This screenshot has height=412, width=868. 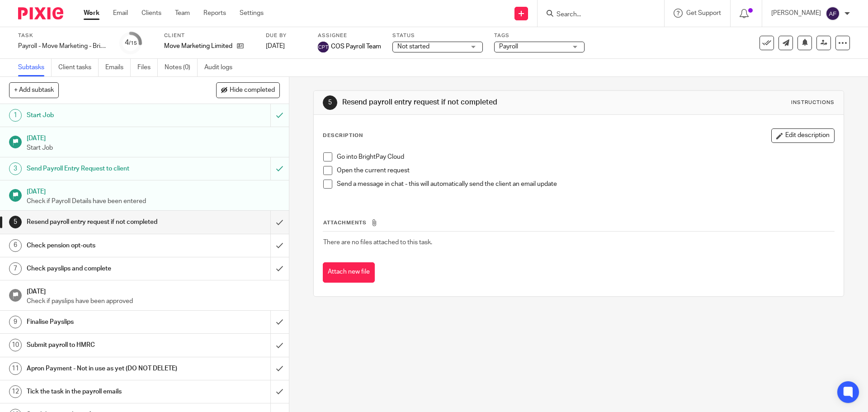 What do you see at coordinates (812, 103) in the screenshot?
I see `div: Instructions` at bounding box center [812, 103].